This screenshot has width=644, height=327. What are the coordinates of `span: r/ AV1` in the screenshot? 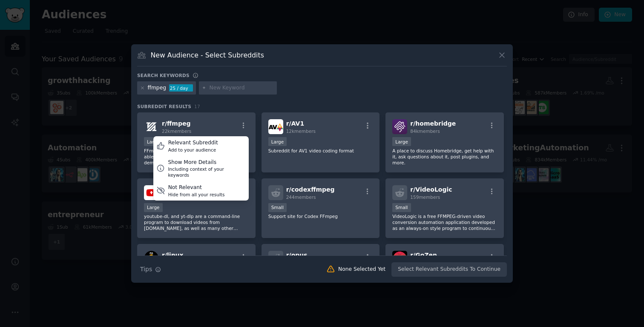 It's located at (295, 124).